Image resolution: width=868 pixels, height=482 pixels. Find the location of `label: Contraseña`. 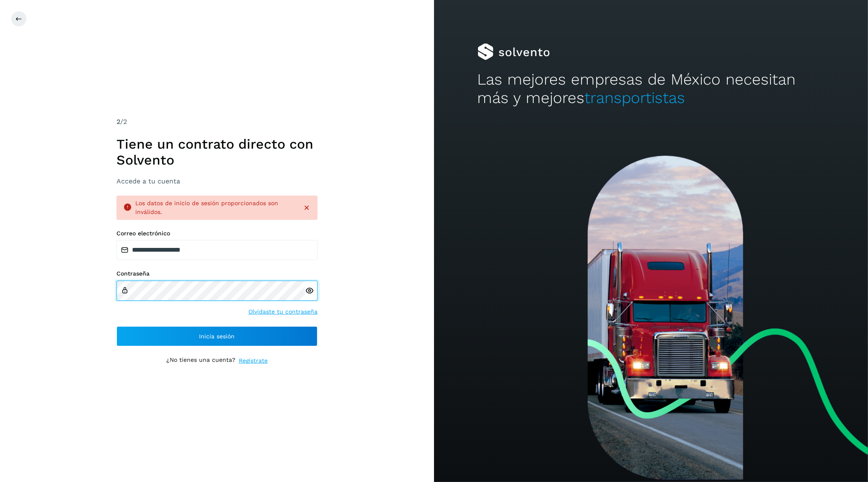

label: Contraseña is located at coordinates (217, 274).